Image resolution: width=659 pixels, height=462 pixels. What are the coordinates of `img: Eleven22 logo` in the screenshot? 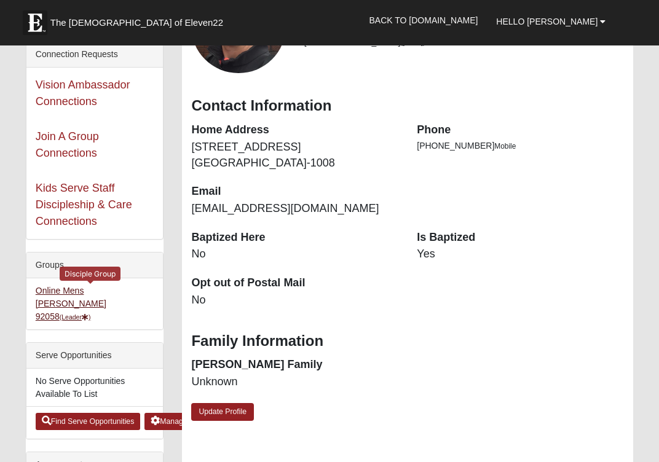 It's located at (35, 23).